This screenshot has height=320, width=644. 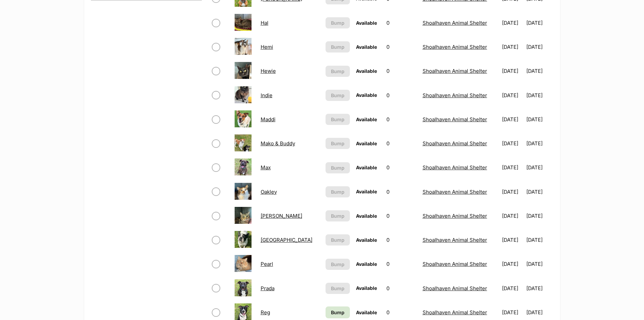 What do you see at coordinates (268, 71) in the screenshot?
I see `a: Hewie` at bounding box center [268, 71].